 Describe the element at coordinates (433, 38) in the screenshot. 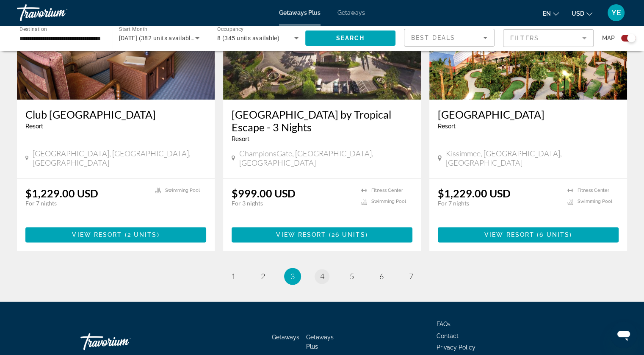

I see `span: Best Deals` at that location.